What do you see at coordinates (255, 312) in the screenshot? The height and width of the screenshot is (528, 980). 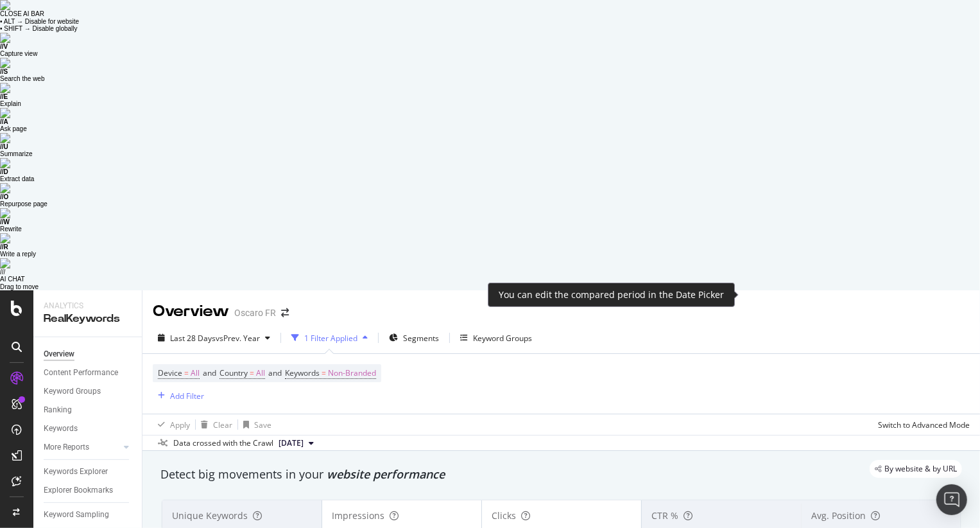 I see `div: Oscaro FR` at bounding box center [255, 312].